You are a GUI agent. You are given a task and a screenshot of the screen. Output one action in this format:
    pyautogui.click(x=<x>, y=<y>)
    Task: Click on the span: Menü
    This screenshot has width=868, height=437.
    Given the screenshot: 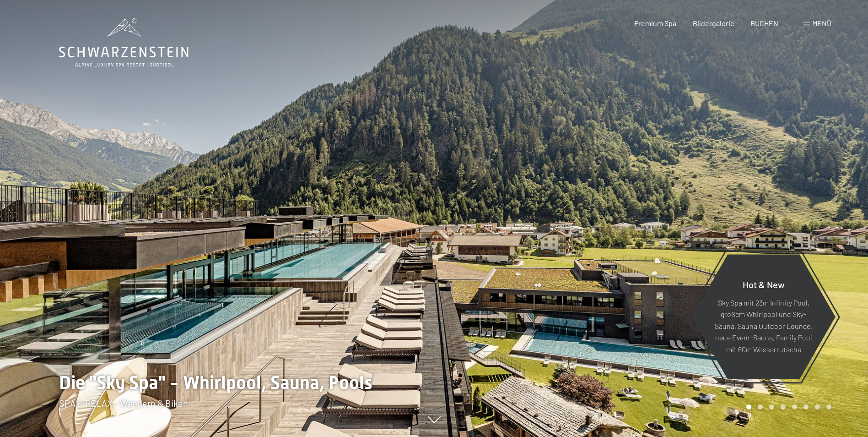 What is the action you would take?
    pyautogui.click(x=822, y=23)
    